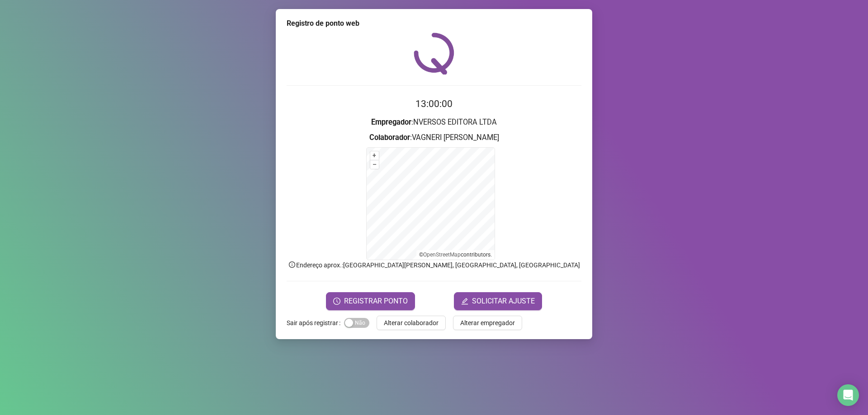 Image resolution: width=868 pixels, height=415 pixels. Describe the element at coordinates (337, 301) in the screenshot. I see `span: clock-circle` at that location.